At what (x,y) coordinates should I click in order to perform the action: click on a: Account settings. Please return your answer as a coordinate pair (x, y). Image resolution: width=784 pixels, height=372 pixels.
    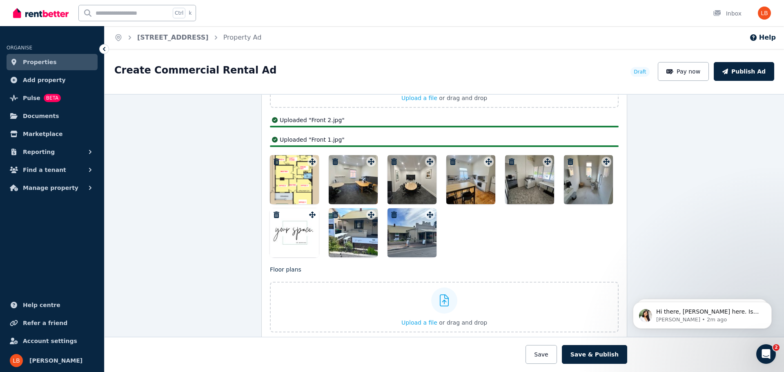
    Looking at the image, I should click on (52, 341).